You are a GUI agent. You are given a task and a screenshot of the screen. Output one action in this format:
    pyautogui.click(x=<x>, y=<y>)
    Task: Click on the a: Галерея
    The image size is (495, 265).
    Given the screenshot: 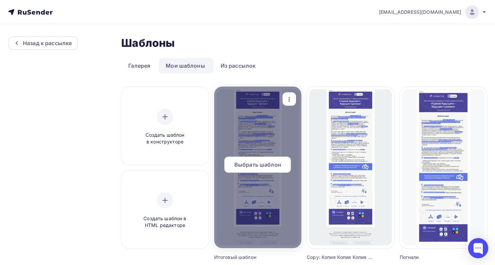 What is the action you would take?
    pyautogui.click(x=139, y=66)
    